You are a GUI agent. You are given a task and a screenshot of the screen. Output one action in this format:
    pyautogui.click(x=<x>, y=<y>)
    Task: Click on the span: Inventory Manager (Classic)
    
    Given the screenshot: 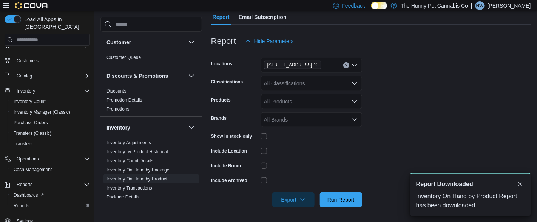 What is the action you would take?
    pyautogui.click(x=42, y=112)
    